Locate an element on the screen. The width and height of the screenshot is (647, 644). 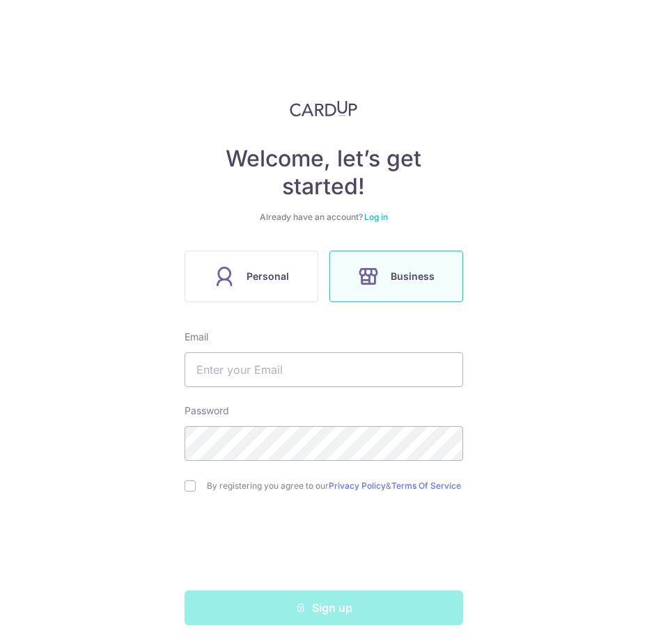
input: Enter your Email is located at coordinates (324, 370).